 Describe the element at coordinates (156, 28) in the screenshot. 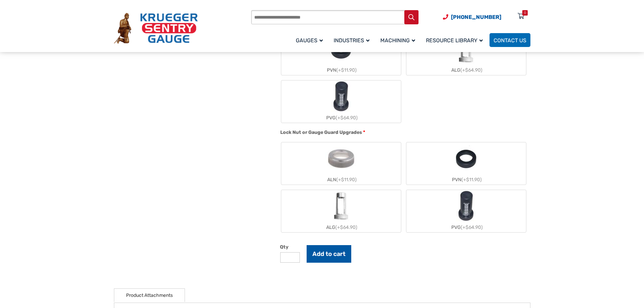

I see `img: Krueger Sentry Gauge` at that location.